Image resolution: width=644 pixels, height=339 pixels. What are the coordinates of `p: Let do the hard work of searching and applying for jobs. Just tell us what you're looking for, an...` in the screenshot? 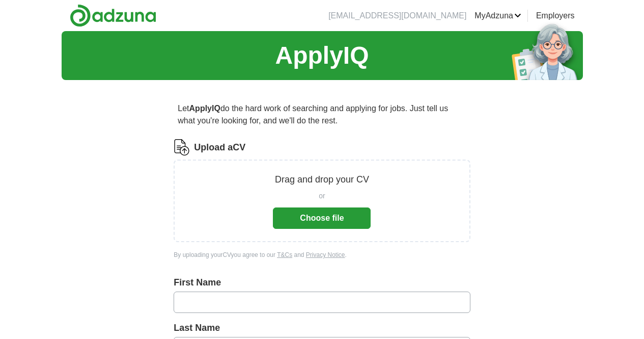 It's located at (322, 115).